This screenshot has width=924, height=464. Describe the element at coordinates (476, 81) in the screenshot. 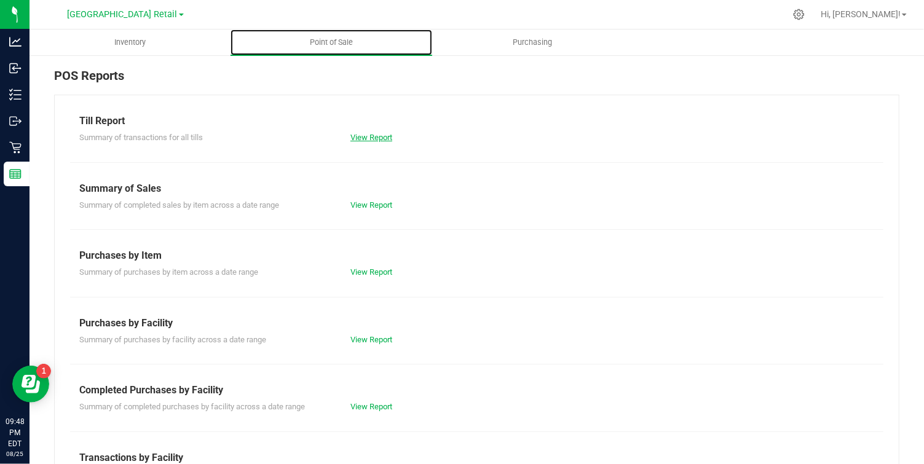

I see `div: POS Reports` at that location.